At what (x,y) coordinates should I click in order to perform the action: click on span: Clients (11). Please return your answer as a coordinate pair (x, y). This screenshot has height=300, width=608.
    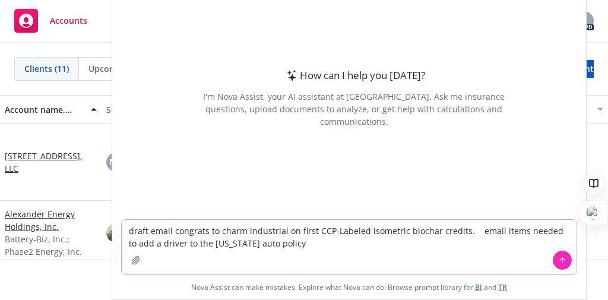
    Looking at the image, I should click on (46, 68).